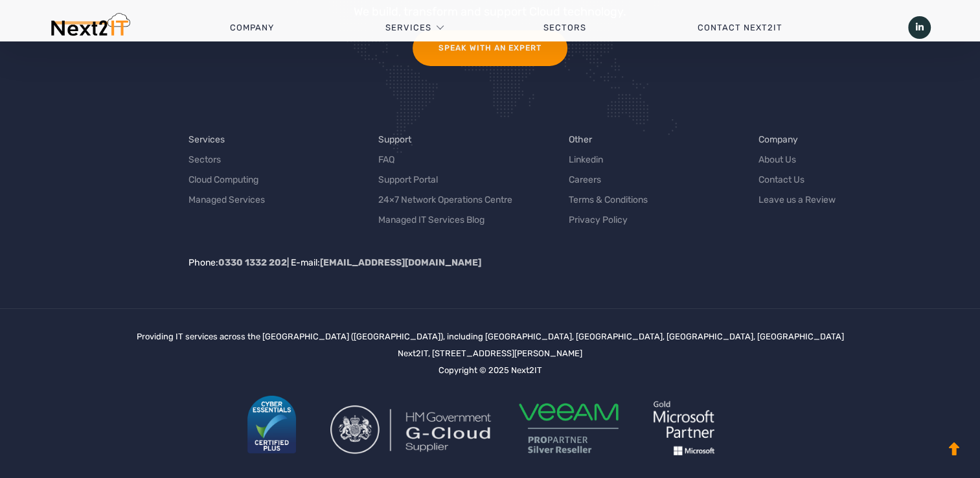 Image resolution: width=980 pixels, height=478 pixels. I want to click on a: 0330 1332 202, so click(252, 262).